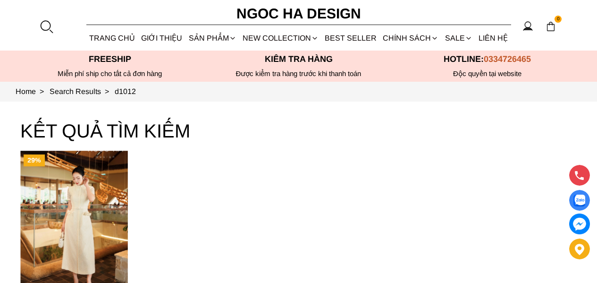  What do you see at coordinates (110, 59) in the screenshot?
I see `p: Freeship` at bounding box center [110, 59].